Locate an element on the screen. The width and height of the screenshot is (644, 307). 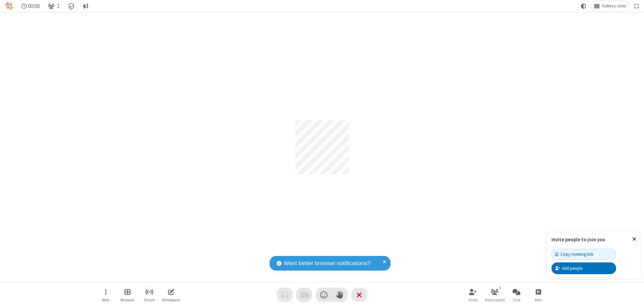
img: QA Selenium DO NOT DELETE OR CHANGE is located at coordinates (9, 6).